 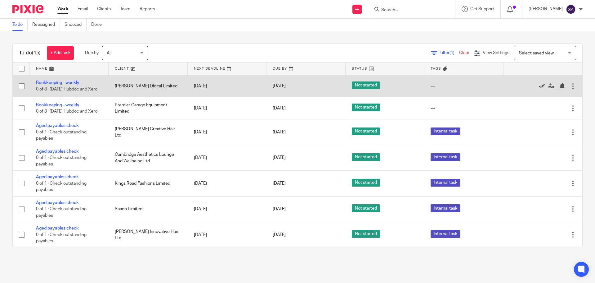 I want to click on input: Search, so click(x=409, y=10).